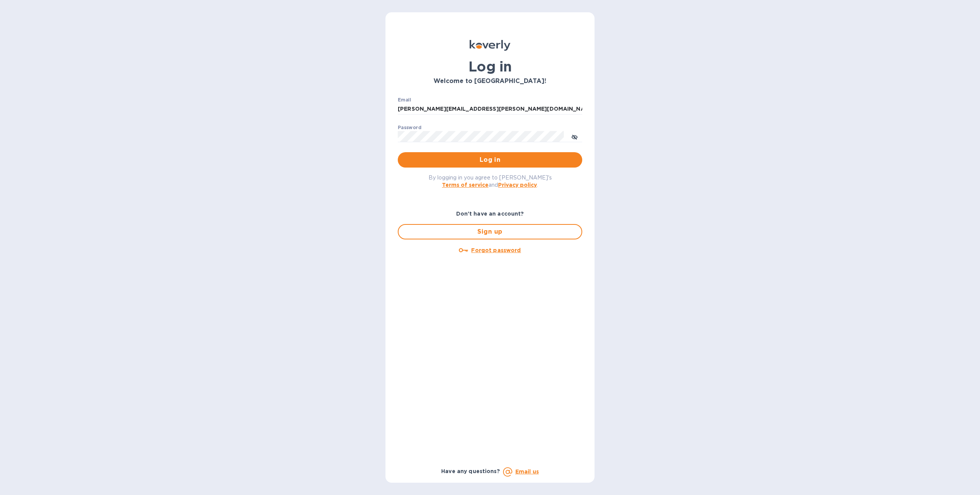 The height and width of the screenshot is (495, 980). I want to click on b: Have any questions?, so click(471, 471).